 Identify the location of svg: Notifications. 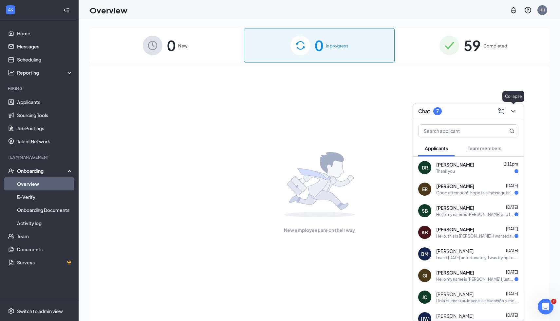
(514, 10).